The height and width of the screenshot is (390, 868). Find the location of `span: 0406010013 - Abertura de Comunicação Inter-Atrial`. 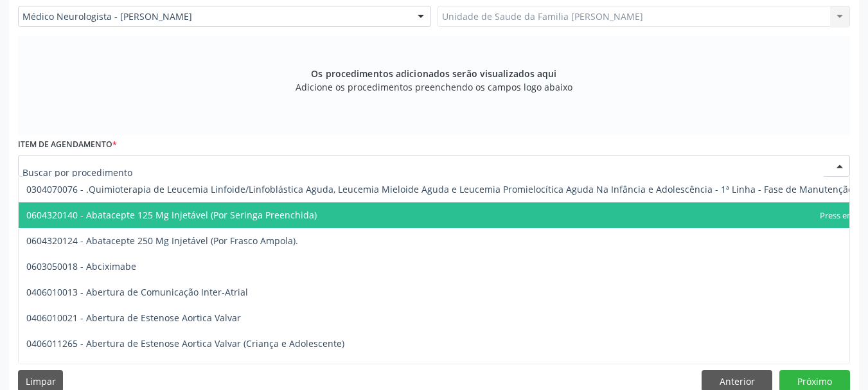

span: 0406010013 - Abertura de Comunicação Inter-Atrial is located at coordinates (137, 291).